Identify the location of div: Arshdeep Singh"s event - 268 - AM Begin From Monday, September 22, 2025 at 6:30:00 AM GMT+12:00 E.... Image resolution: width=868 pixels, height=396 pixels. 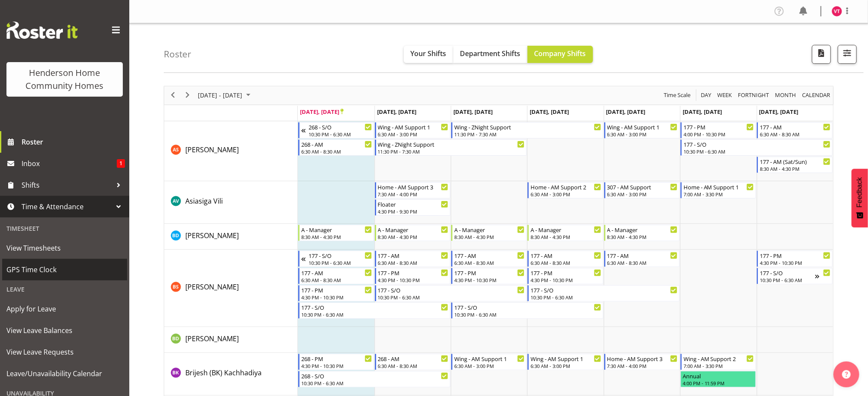
(336, 147).